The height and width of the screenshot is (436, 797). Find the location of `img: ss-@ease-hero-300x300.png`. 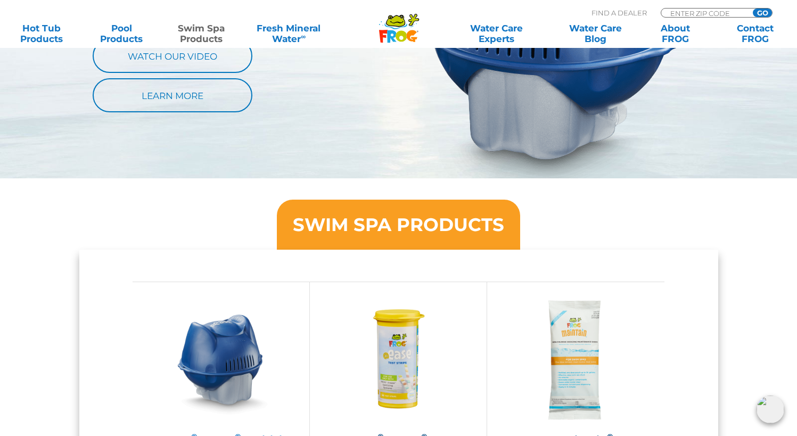

img: ss-@ease-hero-300x300.png is located at coordinates (221, 360).